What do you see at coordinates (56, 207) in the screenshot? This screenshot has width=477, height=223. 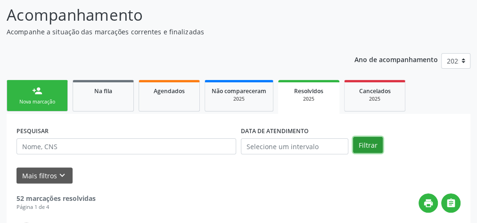 I see `div: Página 1 de 4` at bounding box center [56, 207].